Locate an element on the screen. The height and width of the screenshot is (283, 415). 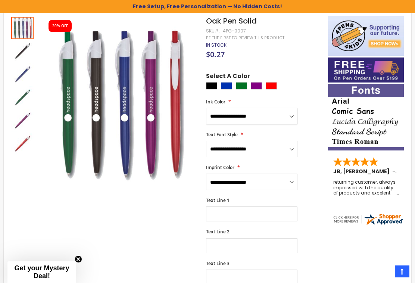
button: Close teaser is located at coordinates (78, 259).